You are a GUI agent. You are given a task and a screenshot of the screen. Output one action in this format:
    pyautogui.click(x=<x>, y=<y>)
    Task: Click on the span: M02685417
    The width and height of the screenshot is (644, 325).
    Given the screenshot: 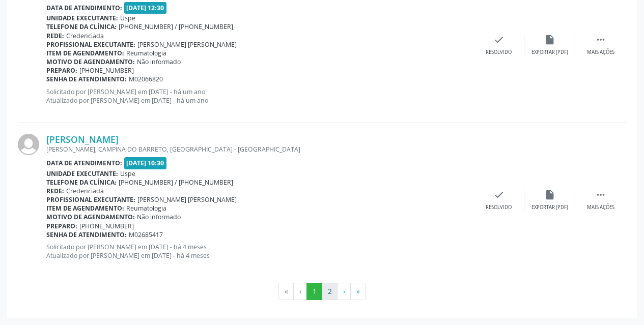 What is the action you would take?
    pyautogui.click(x=146, y=234)
    